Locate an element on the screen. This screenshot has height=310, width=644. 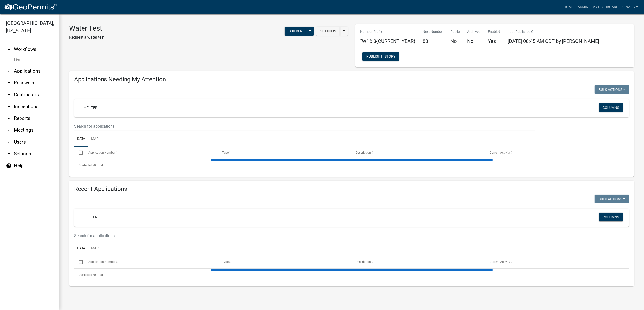
button: Settings is located at coordinates (328, 31).